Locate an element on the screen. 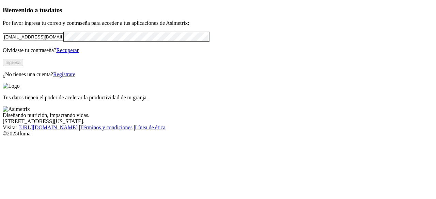  p: Por favor ingresa tu correo y contraseña para acceder a tus aplicaciones de Asimetrix: is located at coordinates (218, 23).